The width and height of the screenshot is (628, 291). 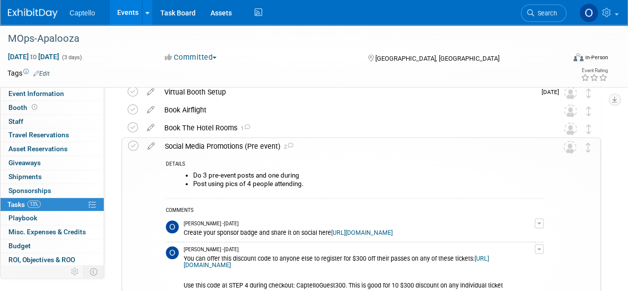 I want to click on td: Tags, so click(x=28, y=73).